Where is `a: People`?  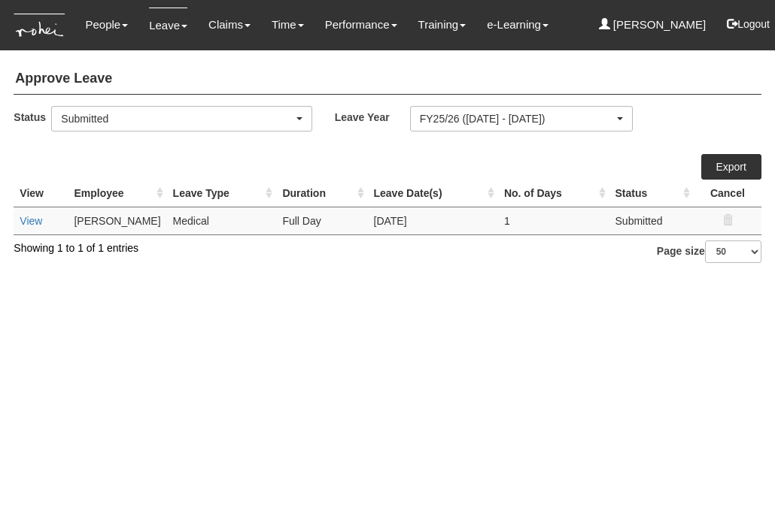
a: People is located at coordinates (106, 25).